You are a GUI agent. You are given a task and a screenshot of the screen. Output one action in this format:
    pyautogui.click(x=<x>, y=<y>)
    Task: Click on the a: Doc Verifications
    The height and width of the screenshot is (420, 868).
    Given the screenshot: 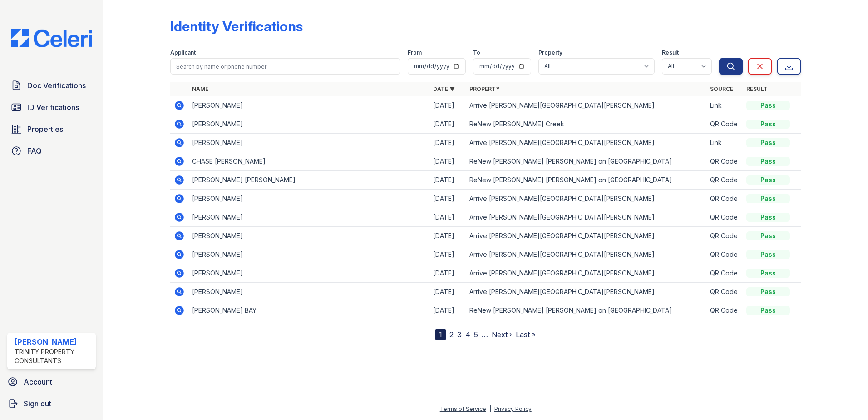 What is the action you would take?
    pyautogui.click(x=52, y=85)
    